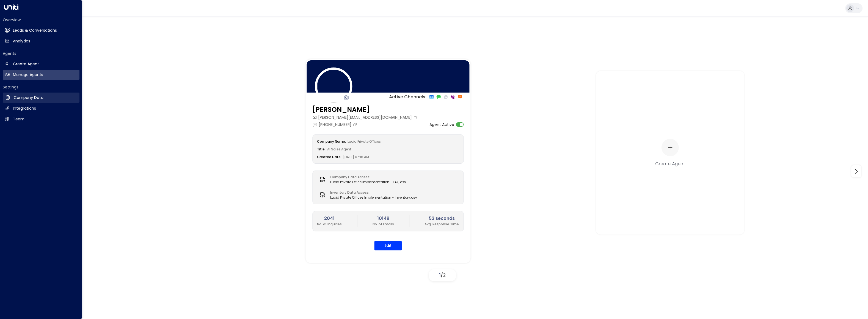 Image resolution: width=868 pixels, height=319 pixels. What do you see at coordinates (41, 75) in the screenshot?
I see `a: Manage Agents` at bounding box center [41, 75].